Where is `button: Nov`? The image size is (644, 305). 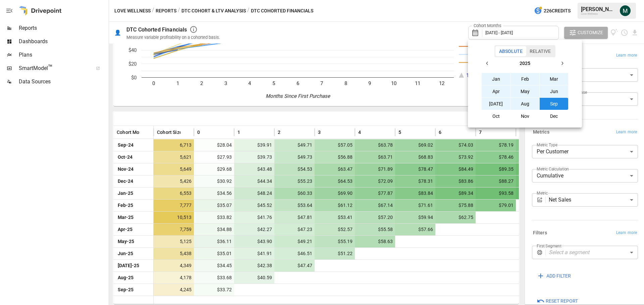
button: Nov is located at coordinates (525, 116).